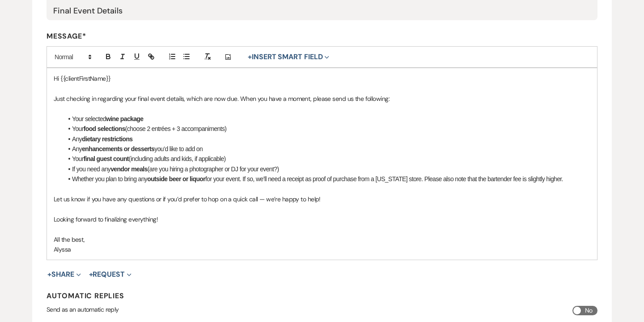  Describe the element at coordinates (326, 149) in the screenshot. I see `li: Any you’d like to add on` at that location.